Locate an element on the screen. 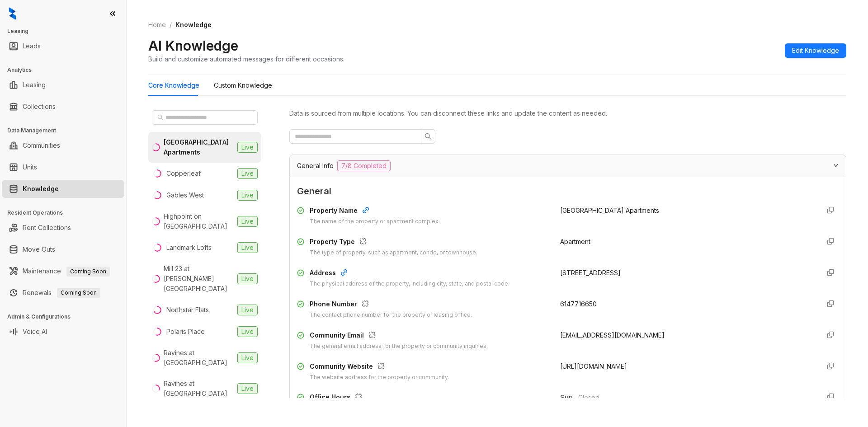 The width and height of the screenshot is (868, 427). a: Collections is located at coordinates (39, 107).